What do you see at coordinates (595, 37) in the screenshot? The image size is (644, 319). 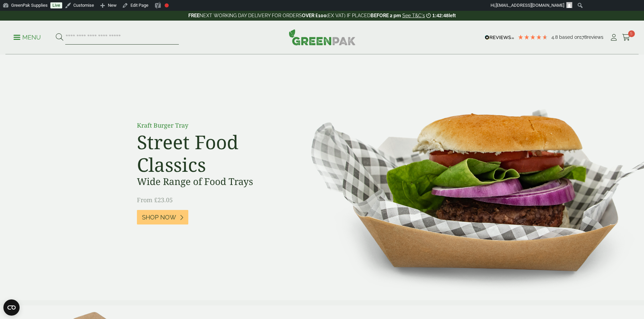 I see `span: reviews` at bounding box center [595, 37].